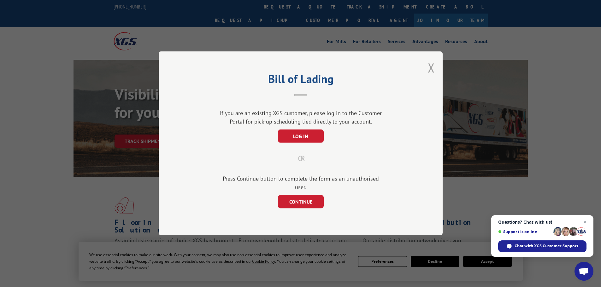 The width and height of the screenshot is (601, 287). I want to click on span: Questions? Chat with us!, so click(542, 222).